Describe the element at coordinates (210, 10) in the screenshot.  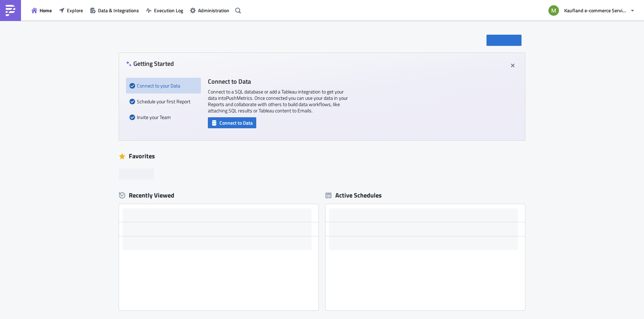
I see `a: Administration` at that location.